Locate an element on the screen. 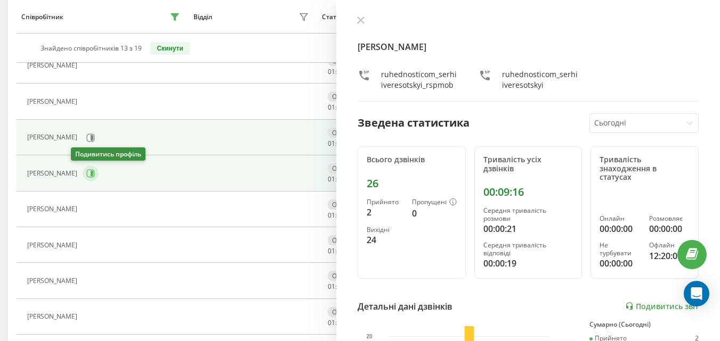 Image resolution: width=720 pixels, height=341 pixels. button: Скинути is located at coordinates (169, 48).